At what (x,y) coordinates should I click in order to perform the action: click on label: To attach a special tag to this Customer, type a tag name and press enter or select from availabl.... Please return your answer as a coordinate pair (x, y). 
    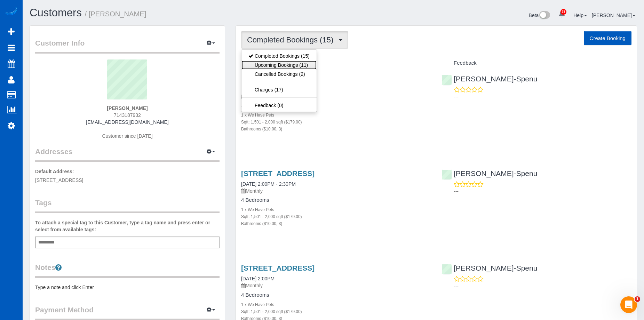
    Looking at the image, I should click on (127, 226).